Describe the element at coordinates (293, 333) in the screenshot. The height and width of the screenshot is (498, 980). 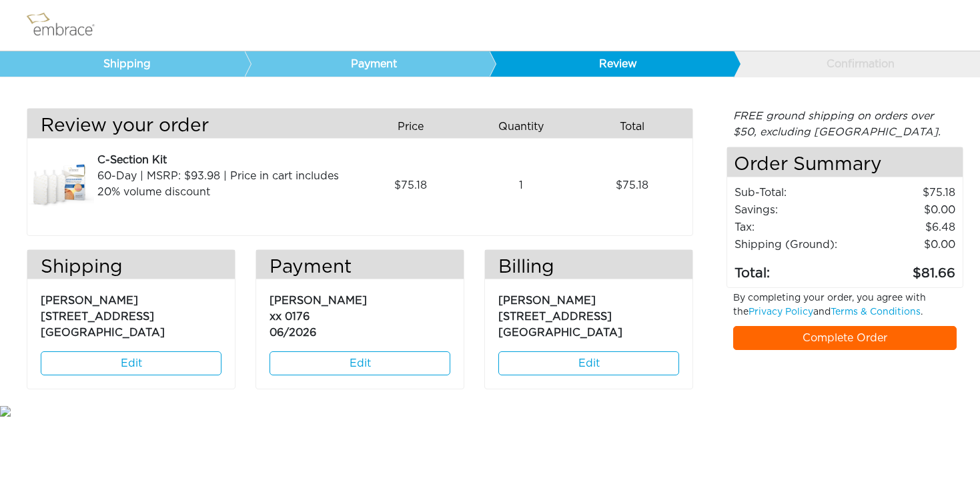
I see `span: 06/2026` at that location.